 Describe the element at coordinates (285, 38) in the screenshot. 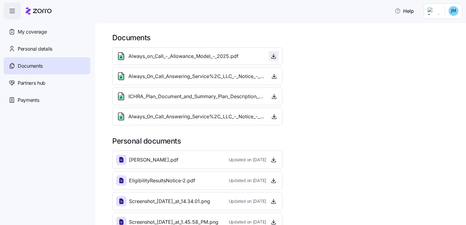

I see `h1: Documents` at that location.